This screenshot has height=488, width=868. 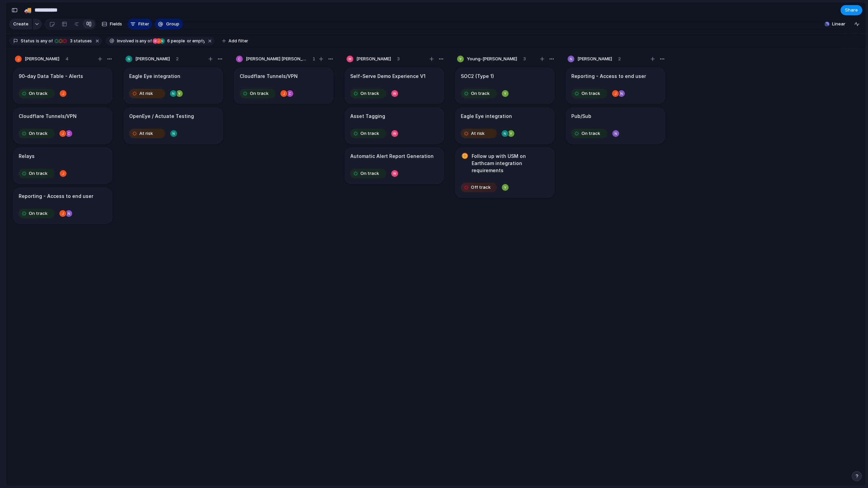 I want to click on div: Pub/SubOn track, so click(x=615, y=126).